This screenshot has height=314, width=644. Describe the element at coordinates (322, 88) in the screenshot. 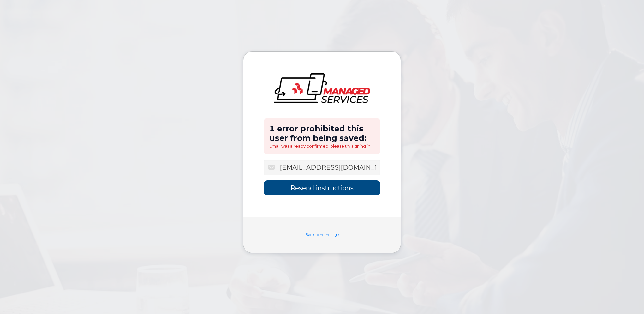

I see `img: logo-large.png` at that location.